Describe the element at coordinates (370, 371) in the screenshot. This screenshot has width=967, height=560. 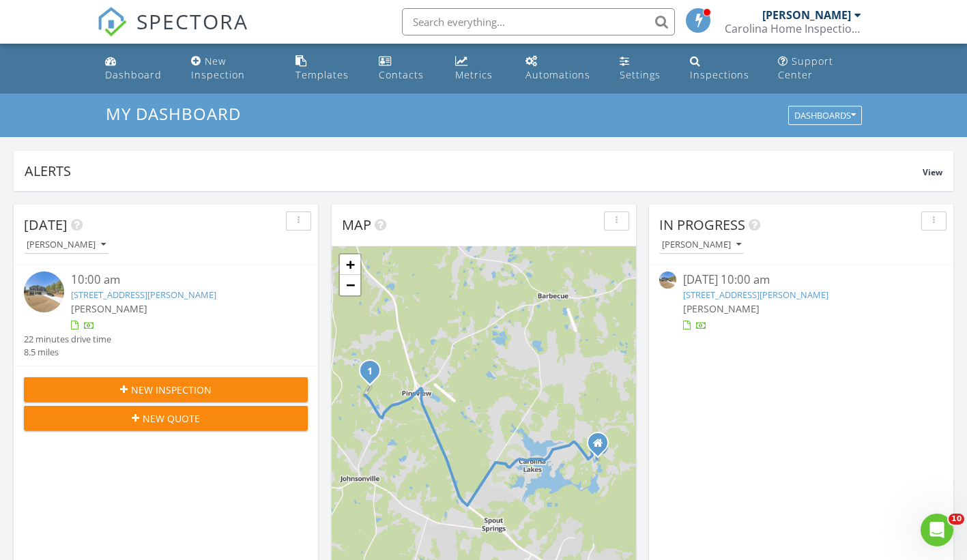
I see `i: 1` at that location.